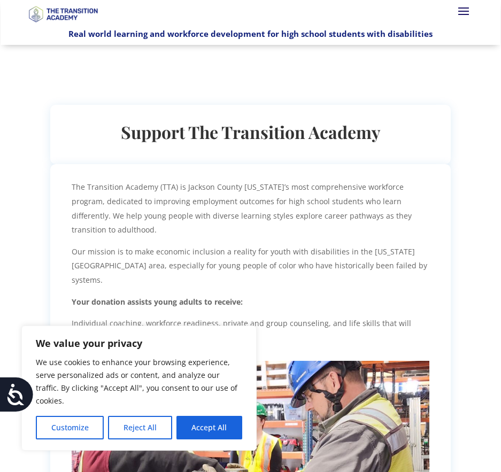  I want to click on strong: Support The Transition Academy, so click(251, 132).